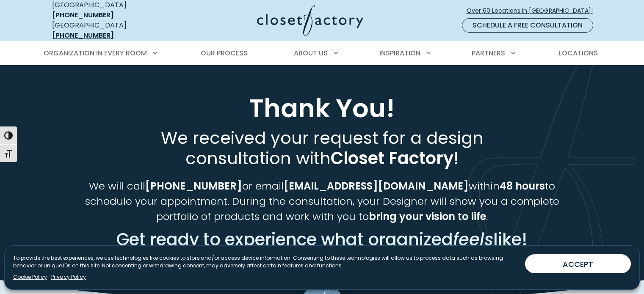  I want to click on span: Organization in Every Room, so click(95, 53).